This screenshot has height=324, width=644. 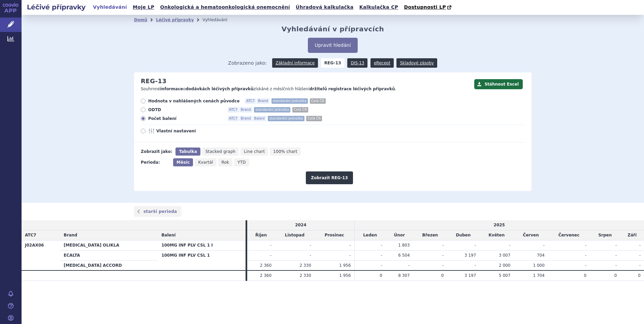 What do you see at coordinates (193, 131) in the screenshot?
I see `span: Vlastní nastavení` at bounding box center [193, 131].